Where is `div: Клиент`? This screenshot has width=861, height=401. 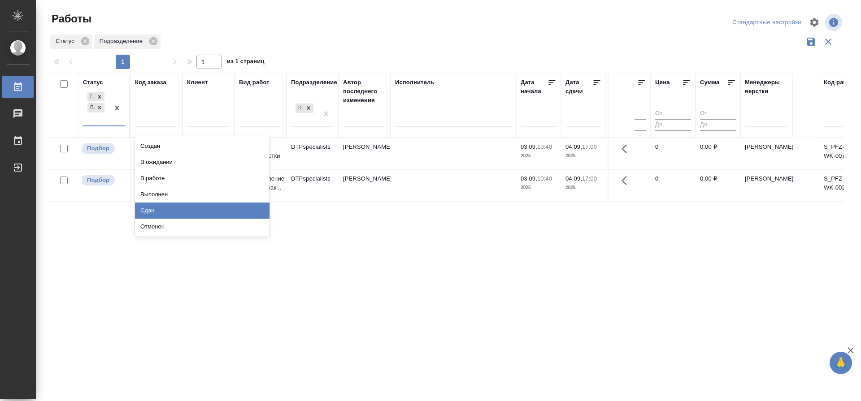 div: Клиент is located at coordinates (197, 82).